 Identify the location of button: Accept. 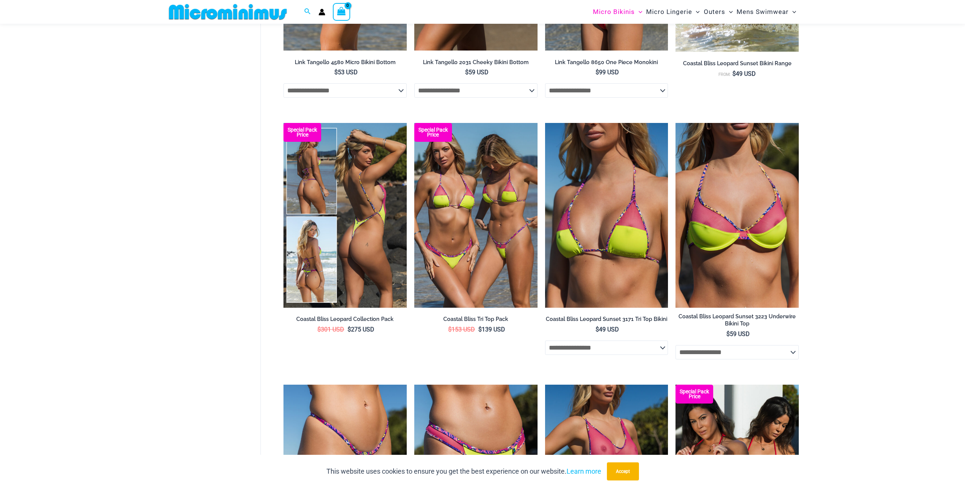
(622, 471).